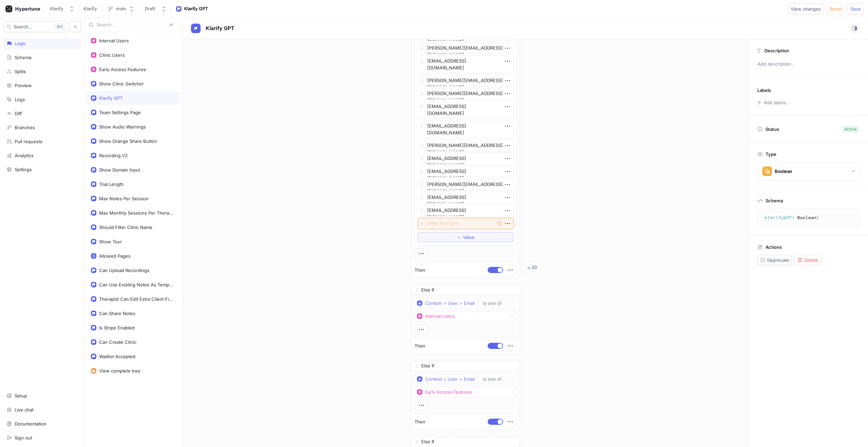 The height and width of the screenshot is (447, 868). What do you see at coordinates (136, 213) in the screenshot?
I see `div: Max Monthly Sessions Per Therapist` at bounding box center [136, 213].